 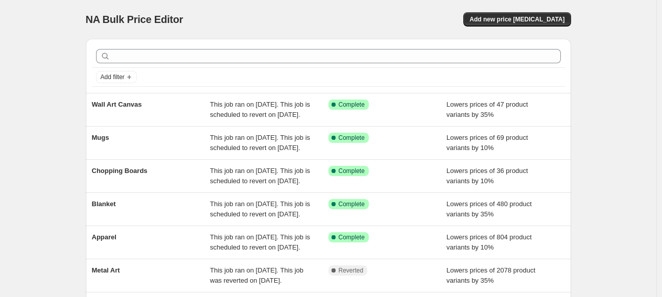 I want to click on button: Add filter, so click(x=116, y=77).